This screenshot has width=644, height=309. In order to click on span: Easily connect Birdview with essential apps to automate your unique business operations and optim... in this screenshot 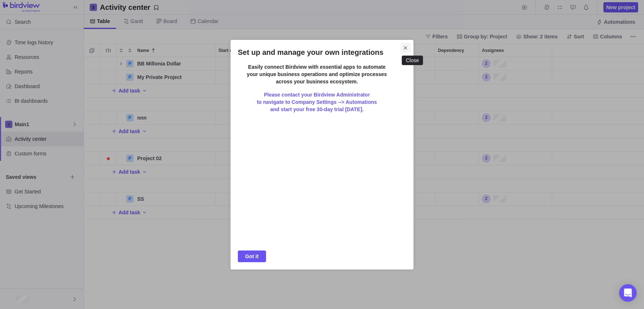, I will do `click(317, 74)`.